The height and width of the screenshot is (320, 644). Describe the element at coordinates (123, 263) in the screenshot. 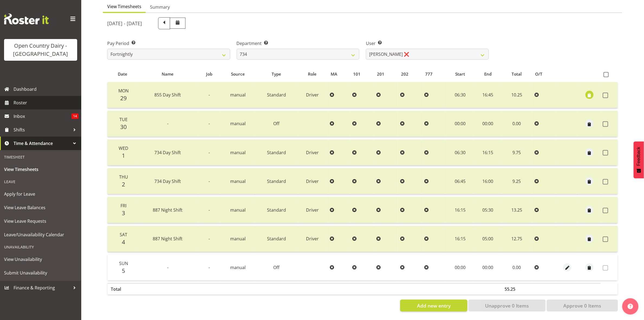

I see `span: Sun` at that location.